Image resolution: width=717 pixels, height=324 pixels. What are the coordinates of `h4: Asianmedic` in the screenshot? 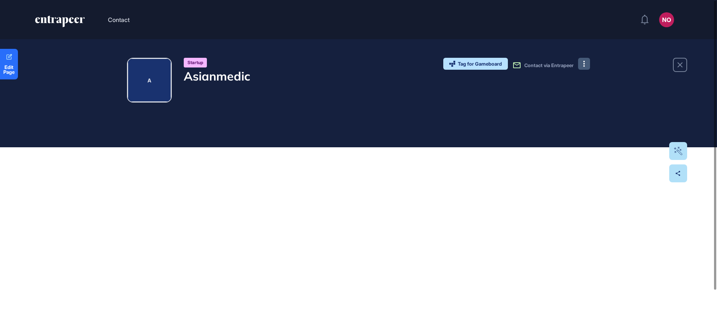 It's located at (217, 76).